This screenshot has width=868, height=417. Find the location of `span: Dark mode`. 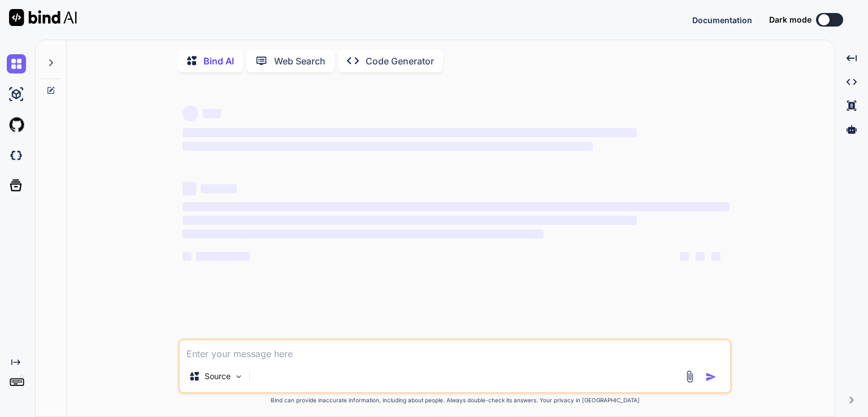

span: Dark mode is located at coordinates (790, 20).